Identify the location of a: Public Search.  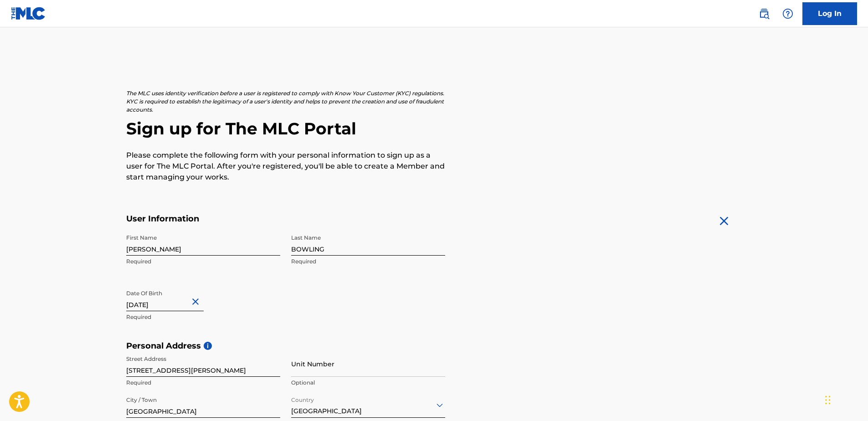
(764, 13).